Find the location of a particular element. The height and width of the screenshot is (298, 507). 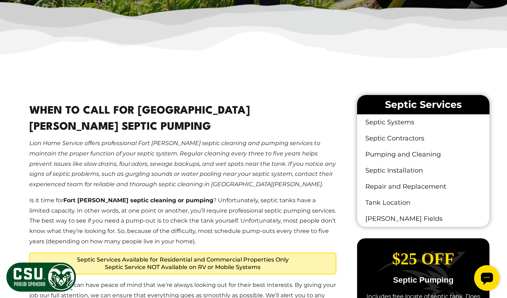

a: Repair and Replacement is located at coordinates (423, 187).